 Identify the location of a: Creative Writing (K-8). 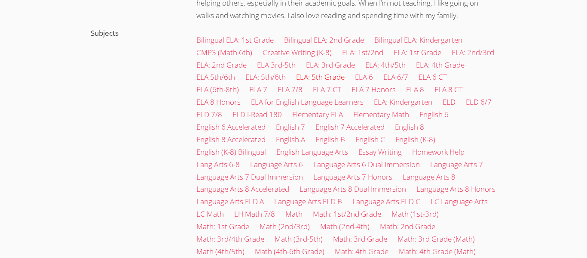
(297, 52).